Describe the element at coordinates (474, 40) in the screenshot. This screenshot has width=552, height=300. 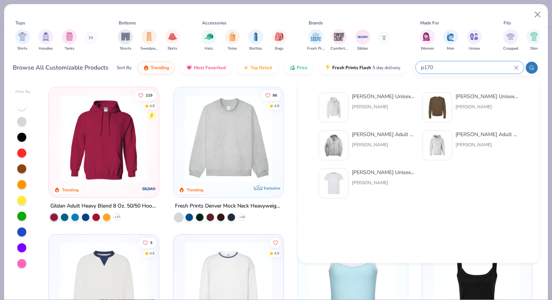
I see `div: filter for Unisex` at that location.